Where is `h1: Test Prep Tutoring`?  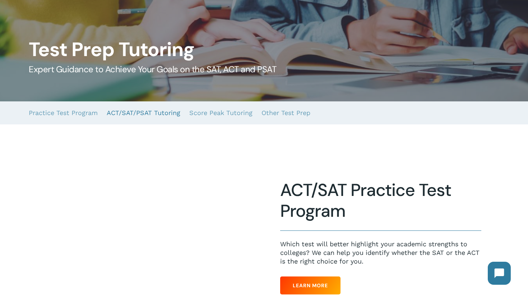
h1: Test Prep Tutoring is located at coordinates (264, 50).